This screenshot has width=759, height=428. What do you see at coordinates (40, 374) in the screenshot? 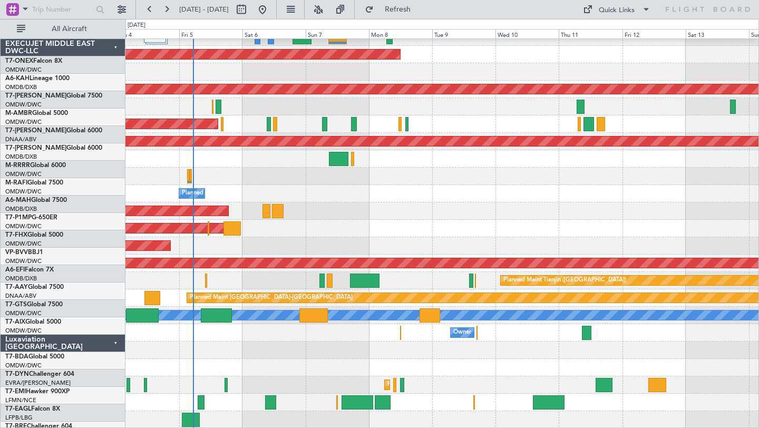
I see `a: T7-DYNChallenger 604` at bounding box center [40, 374].